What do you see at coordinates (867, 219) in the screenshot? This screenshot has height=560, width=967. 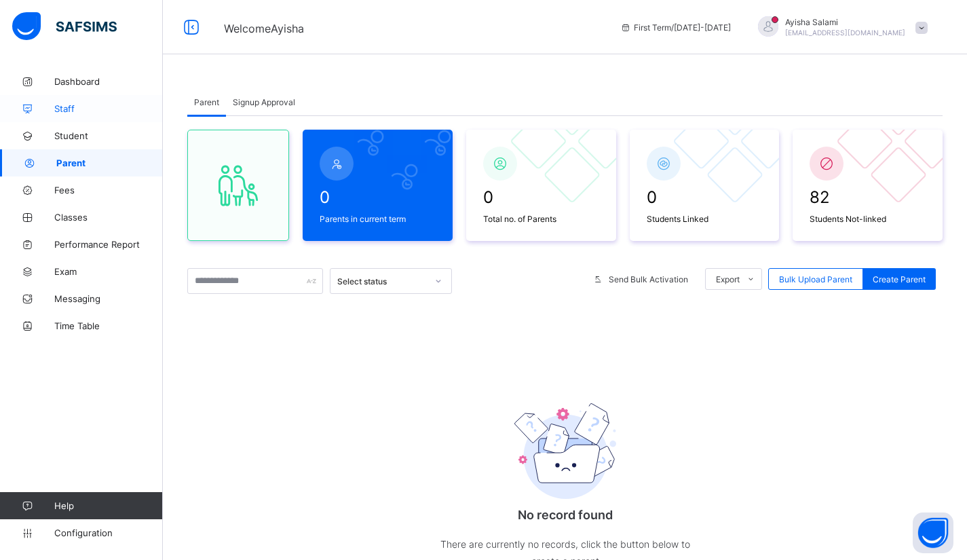 I see `span: Students Not-linked` at bounding box center [867, 219].